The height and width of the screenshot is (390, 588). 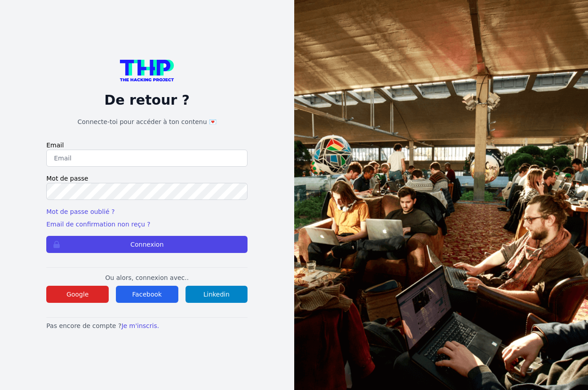 I want to click on a: Mot de passe oublié ?, so click(x=80, y=211).